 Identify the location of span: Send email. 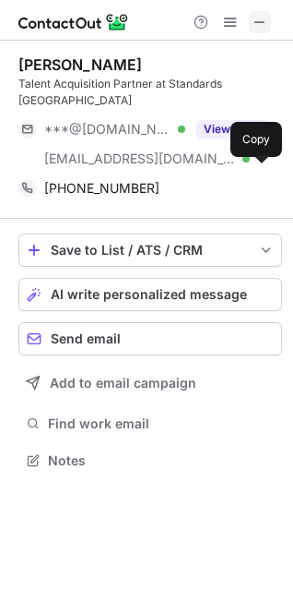
(86, 339).